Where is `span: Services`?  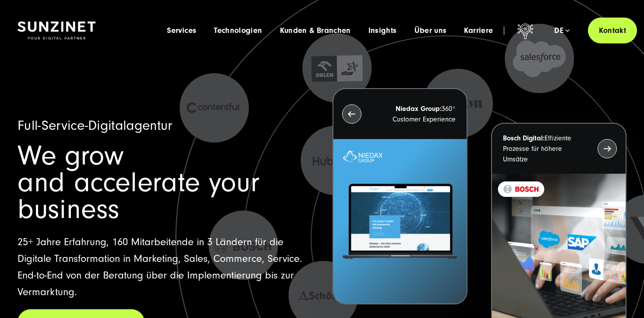 span: Services is located at coordinates (181, 31).